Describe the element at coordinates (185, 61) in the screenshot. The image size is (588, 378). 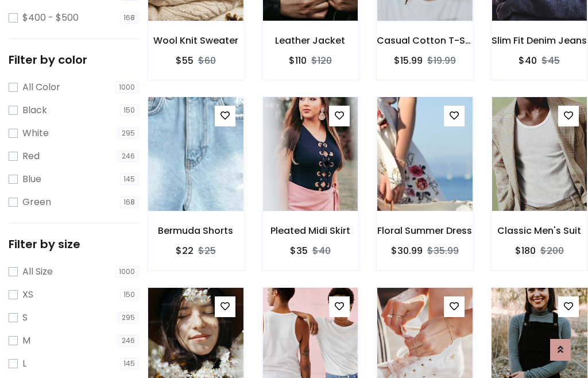
I see `h6: $55` at that location.